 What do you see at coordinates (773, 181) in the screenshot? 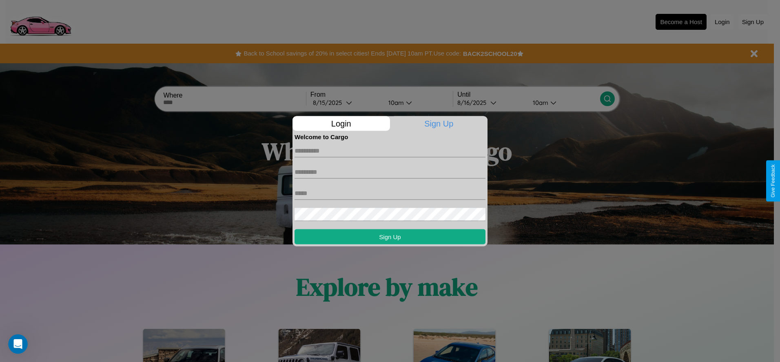
I see `div: Give Feedback` at bounding box center [773, 181].